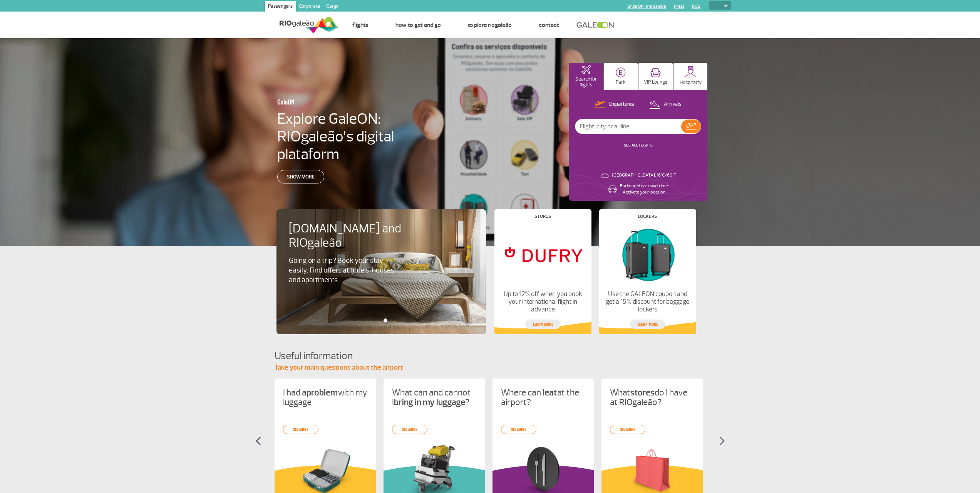 The image size is (980, 493). Describe the element at coordinates (678, 6) in the screenshot. I see `a: Press` at that location.